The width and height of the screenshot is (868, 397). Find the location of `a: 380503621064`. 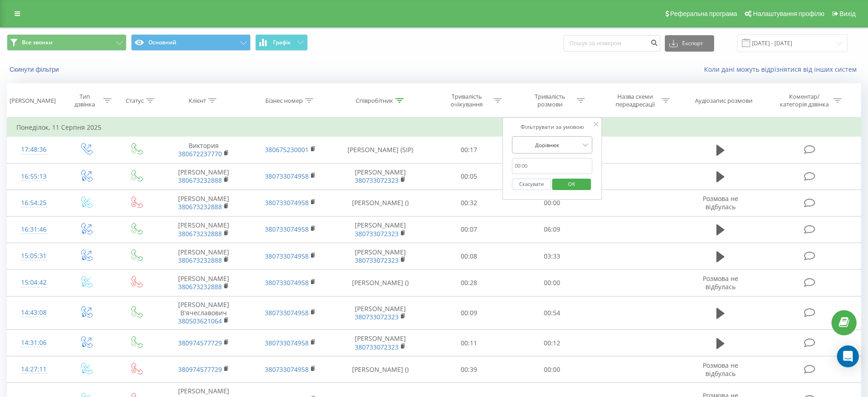

a: 380503621064 is located at coordinates (200, 320).